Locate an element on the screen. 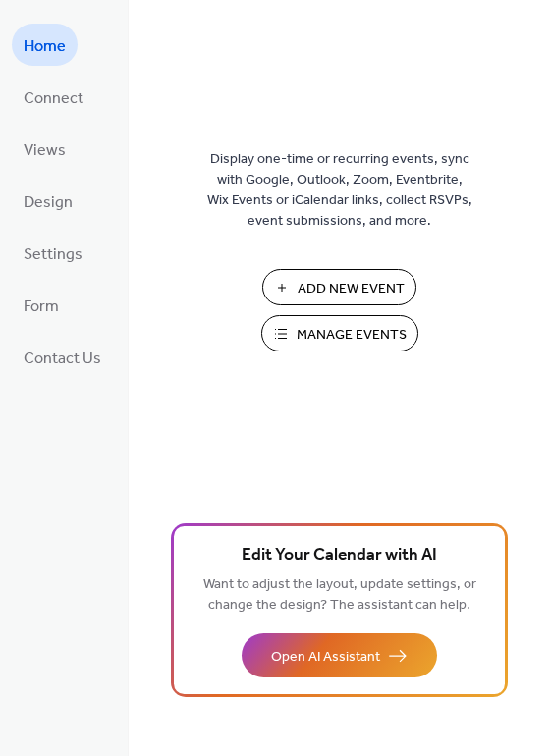 This screenshot has height=756, width=550. button: Open AI Assistant is located at coordinates (339, 654).